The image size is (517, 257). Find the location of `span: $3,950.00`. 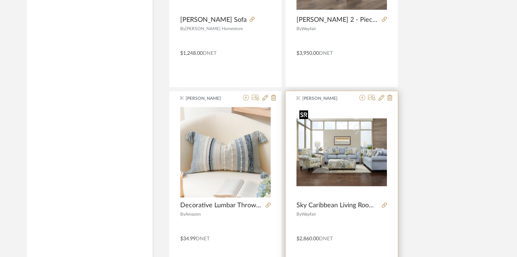

span: $3,950.00 is located at coordinates (308, 53).